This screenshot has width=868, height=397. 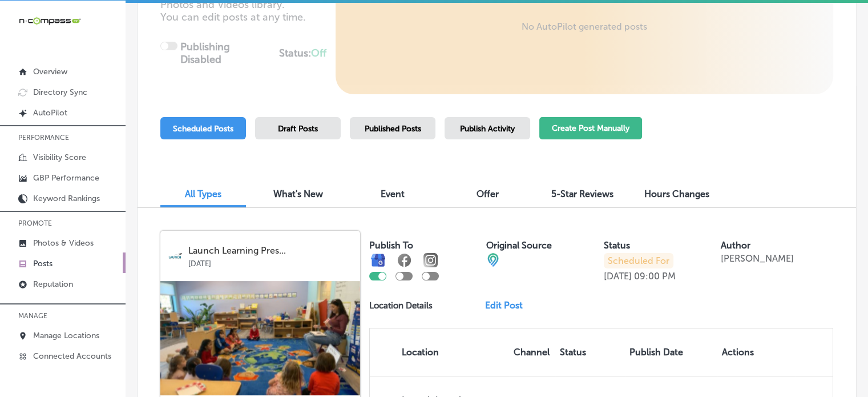 I want to click on img: 660ab0bf-5cc7-4cb8-ba1c-48b5ae0f18e60NCTV_CLogo_TV_Black_-500x88.png, so click(x=50, y=21).